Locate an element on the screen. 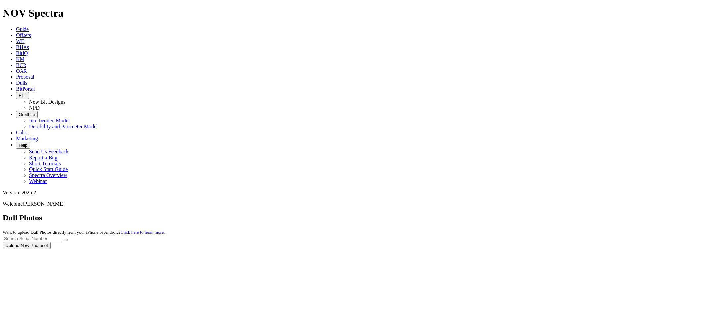 This screenshot has width=706, height=335. a: Durability and Parameter Model is located at coordinates (64, 126).